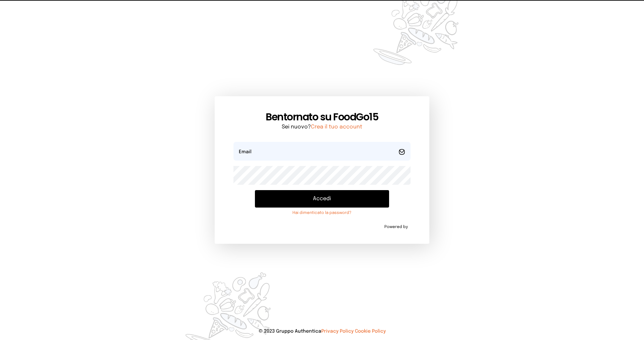 The height and width of the screenshot is (340, 644). I want to click on span: Powered by, so click(396, 227).